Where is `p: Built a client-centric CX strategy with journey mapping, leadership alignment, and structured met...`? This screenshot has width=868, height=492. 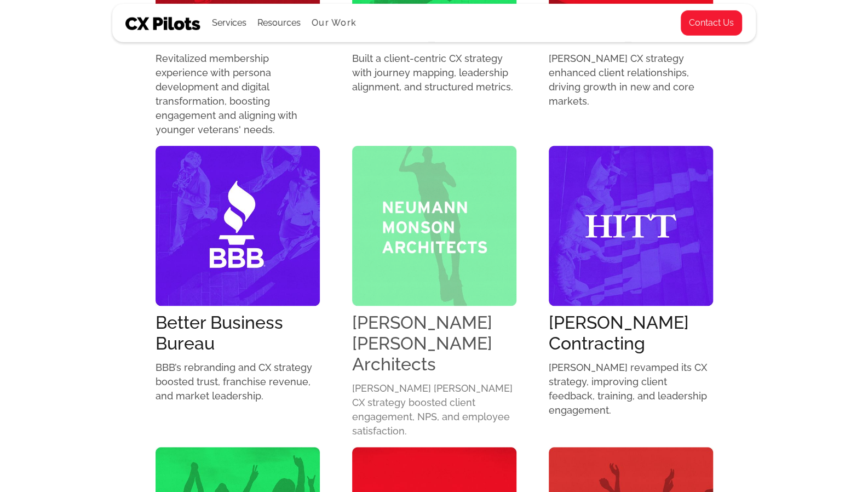
p: Built a client-centric CX strategy with journey mapping, leadership alignment, and structured met... is located at coordinates (434, 73).